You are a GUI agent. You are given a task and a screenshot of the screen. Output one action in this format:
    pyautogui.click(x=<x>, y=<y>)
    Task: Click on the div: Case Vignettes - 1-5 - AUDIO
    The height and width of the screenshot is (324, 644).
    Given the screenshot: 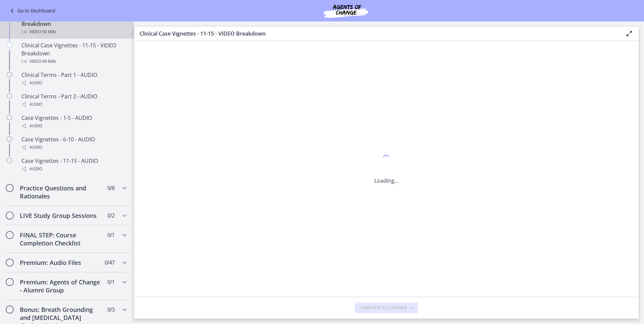 What is the action you would take?
    pyautogui.click(x=73, y=122)
    